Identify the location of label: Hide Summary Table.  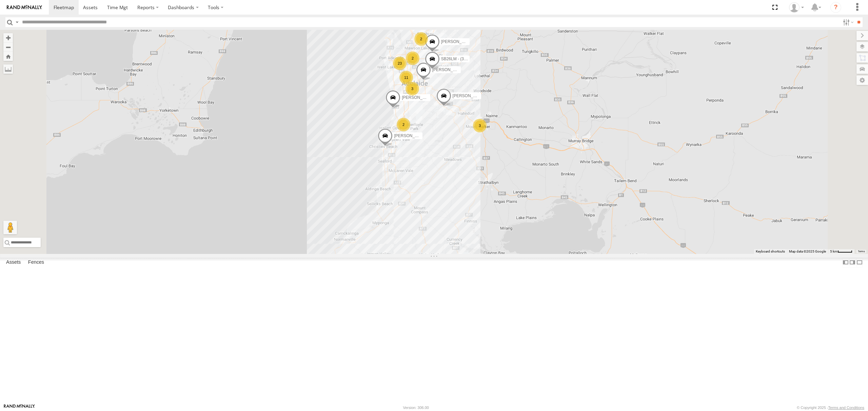
(859, 263).